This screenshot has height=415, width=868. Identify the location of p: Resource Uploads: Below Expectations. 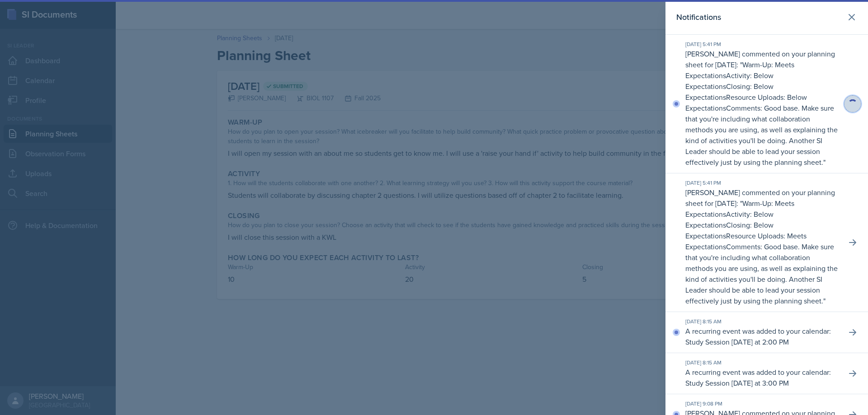
(746, 103).